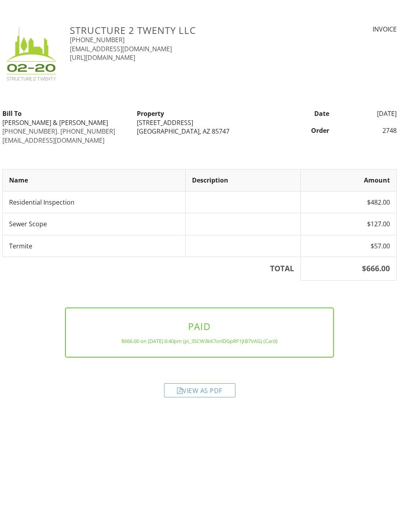 The width and height of the screenshot is (399, 520). What do you see at coordinates (348, 268) in the screenshot?
I see `th: $666.00` at bounding box center [348, 268].